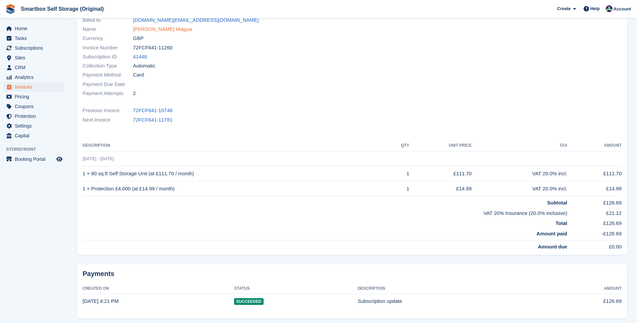 The height and width of the screenshot is (323, 637). Describe the element at coordinates (108, 84) in the screenshot. I see `span: Payment Due Date` at that location.